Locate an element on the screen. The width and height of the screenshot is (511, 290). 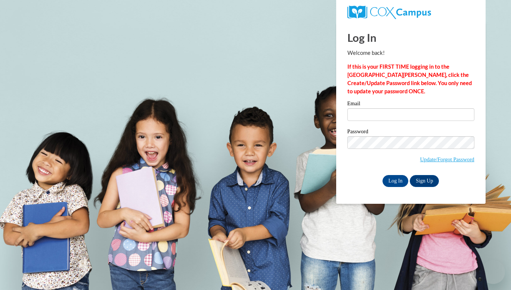
input: Log In is located at coordinates (396, 181).